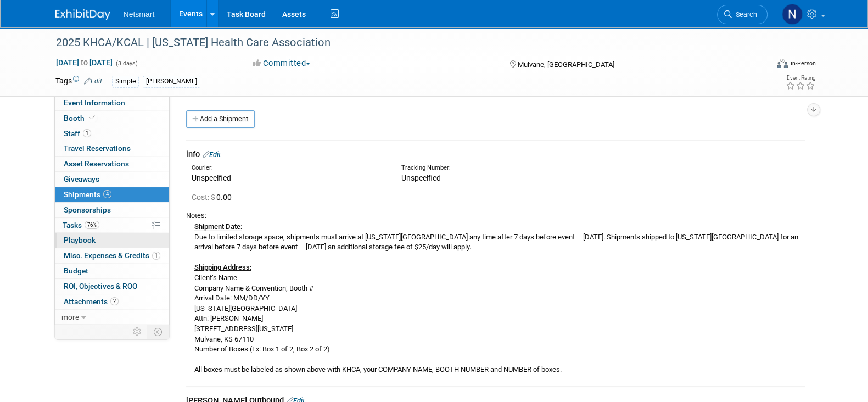 The height and width of the screenshot is (402, 868). What do you see at coordinates (112, 271) in the screenshot?
I see `a: Budget` at bounding box center [112, 271].